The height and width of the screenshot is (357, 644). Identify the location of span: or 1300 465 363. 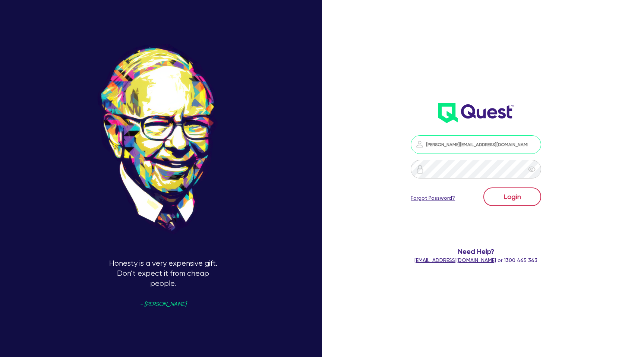
(476, 260).